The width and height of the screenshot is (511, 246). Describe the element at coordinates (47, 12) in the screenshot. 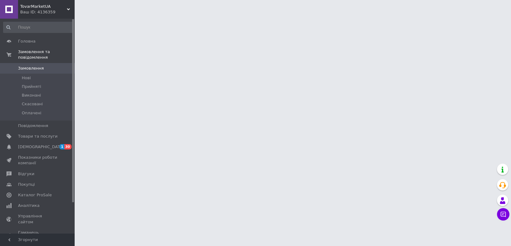

I see `div: Ваш ID: 4136359` at that location.